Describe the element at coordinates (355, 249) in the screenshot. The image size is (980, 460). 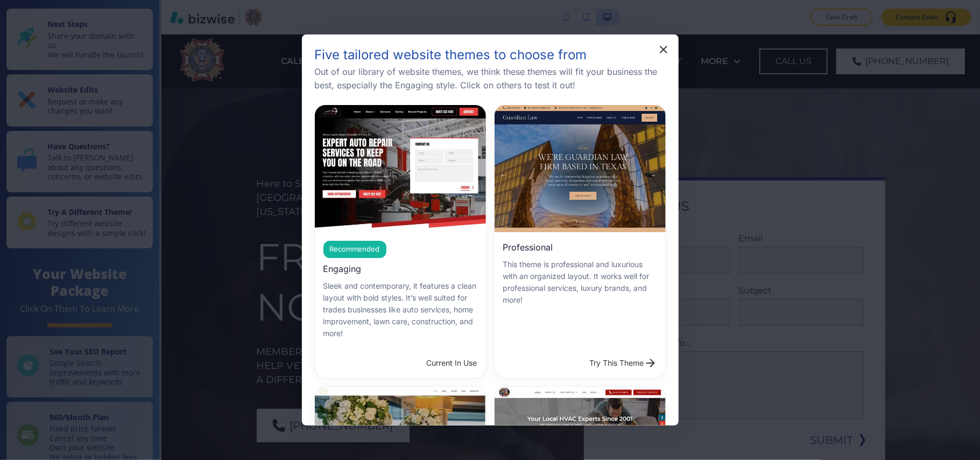
I see `span: Recommended` at that location.